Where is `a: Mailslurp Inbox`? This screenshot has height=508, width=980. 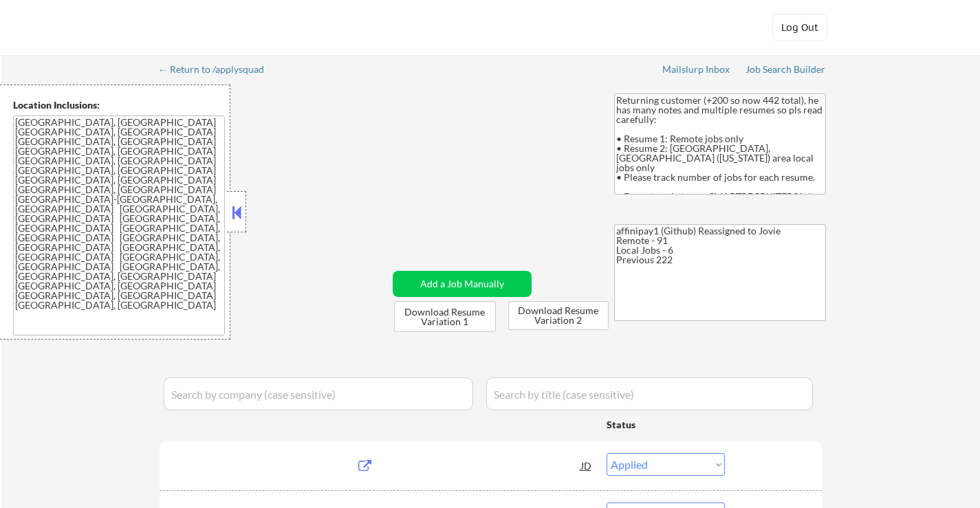 a: Mailslurp Inbox is located at coordinates (696, 71).